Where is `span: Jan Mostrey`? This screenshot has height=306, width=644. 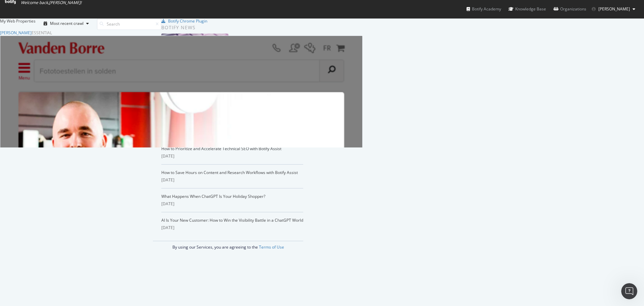 span: Jan Mostrey is located at coordinates (614, 9).